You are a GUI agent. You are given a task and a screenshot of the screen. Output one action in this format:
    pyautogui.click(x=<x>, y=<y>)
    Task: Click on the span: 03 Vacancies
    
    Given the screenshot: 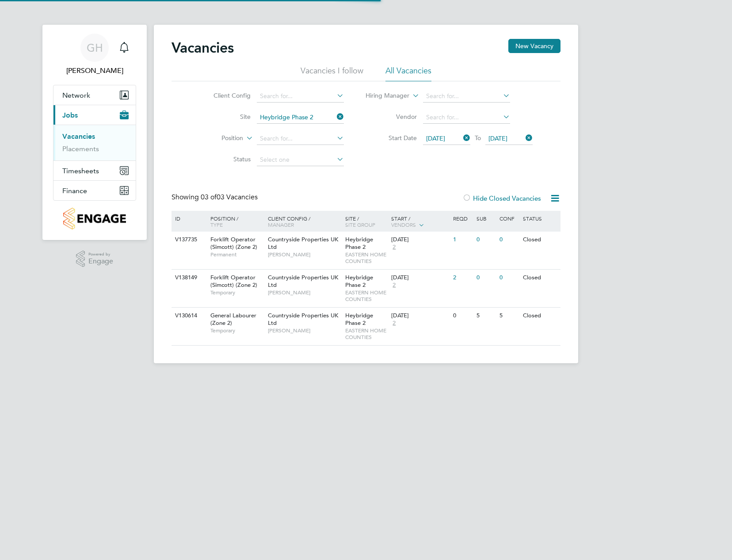 What is the action you would take?
    pyautogui.click(x=229, y=197)
    